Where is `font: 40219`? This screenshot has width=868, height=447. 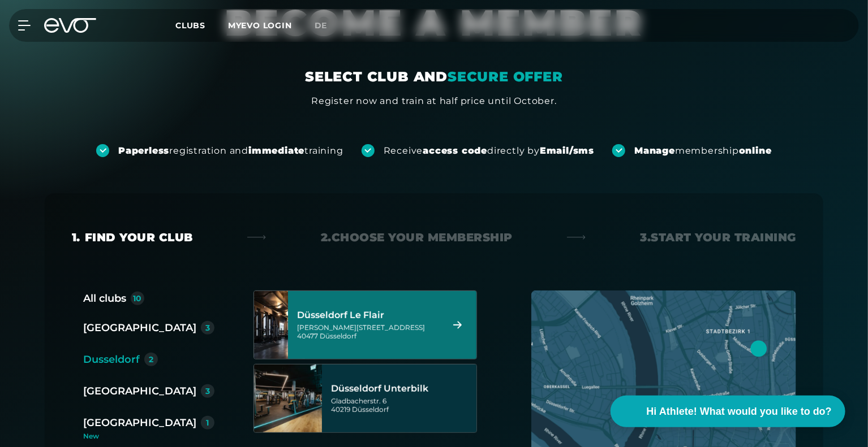
font: 40219 is located at coordinates (341, 409).